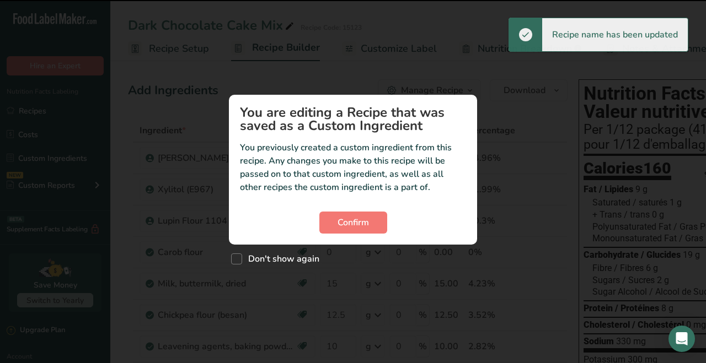 Image resolution: width=706 pixels, height=363 pixels. What do you see at coordinates (281, 259) in the screenshot?
I see `span: Don't show again` at bounding box center [281, 259].